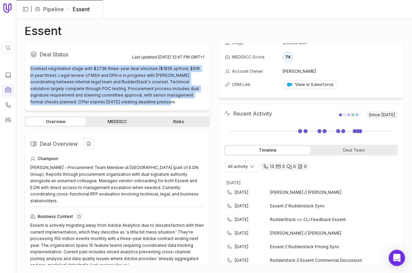 This screenshot has height=273, width=412. Describe the element at coordinates (168, 57) in the screenshot. I see `div: Last updated` at that location.